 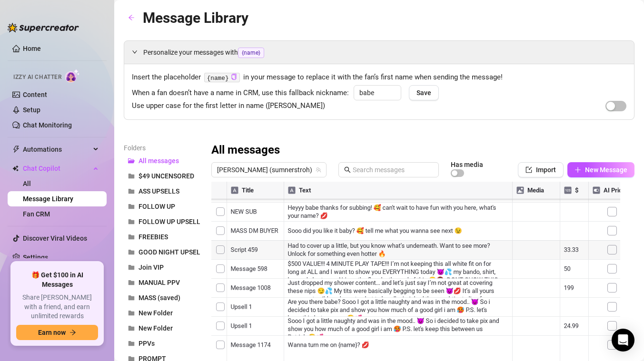 What do you see at coordinates (348, 170) in the screenshot?
I see `span: search` at bounding box center [348, 170].